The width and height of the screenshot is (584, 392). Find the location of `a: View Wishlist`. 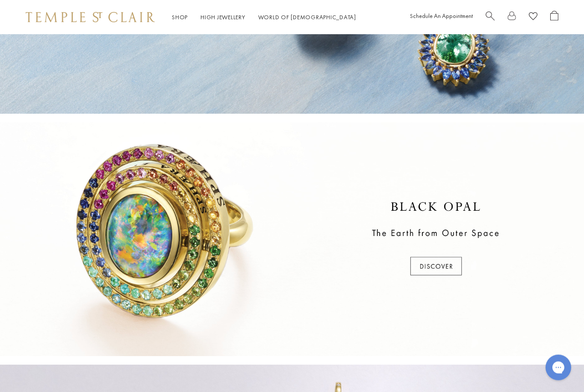

a: View Wishlist is located at coordinates (533, 17).